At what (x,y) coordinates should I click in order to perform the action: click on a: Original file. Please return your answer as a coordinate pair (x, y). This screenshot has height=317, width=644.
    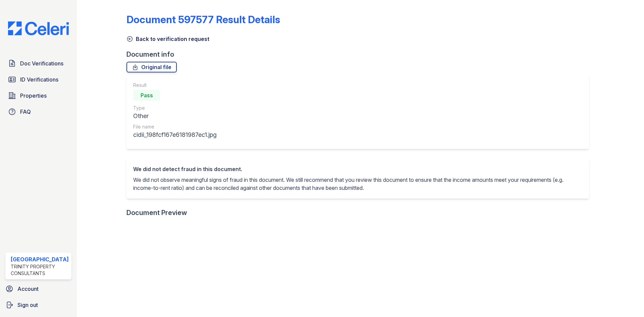
    Looking at the image, I should click on (152, 67).